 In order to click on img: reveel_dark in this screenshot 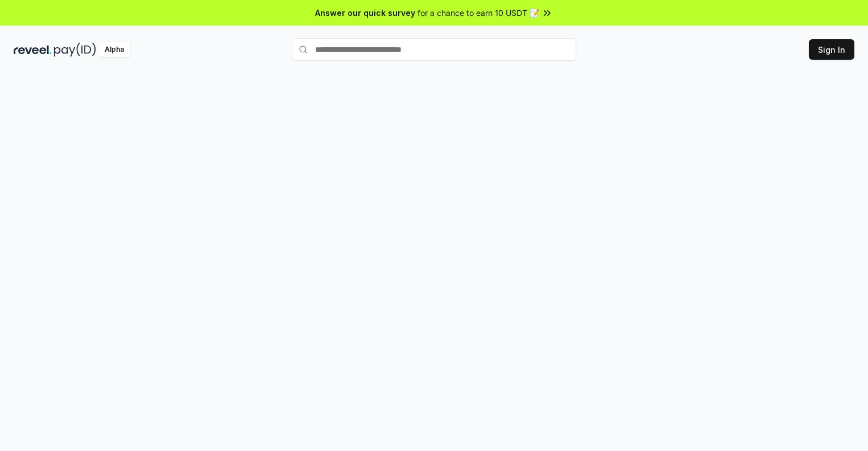, I will do `click(32, 49)`.